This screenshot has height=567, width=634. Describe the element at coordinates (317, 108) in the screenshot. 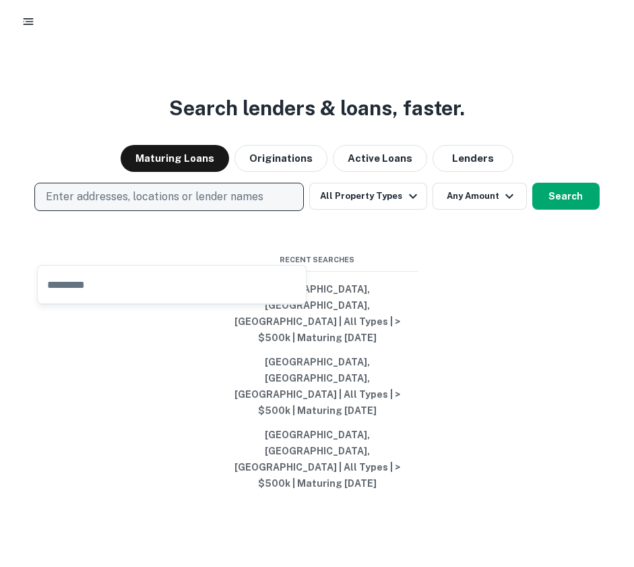

I see `h3: Search lenders & loans, faster.` at that location.